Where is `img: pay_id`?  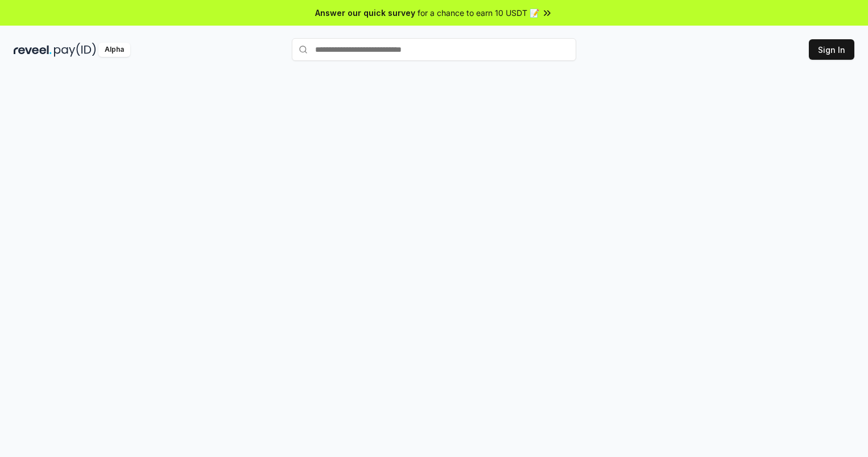 img: pay_id is located at coordinates (75, 50).